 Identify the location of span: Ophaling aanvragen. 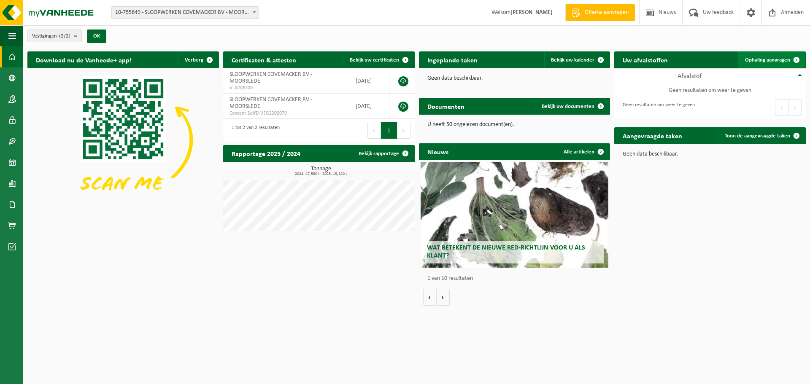
(768, 60).